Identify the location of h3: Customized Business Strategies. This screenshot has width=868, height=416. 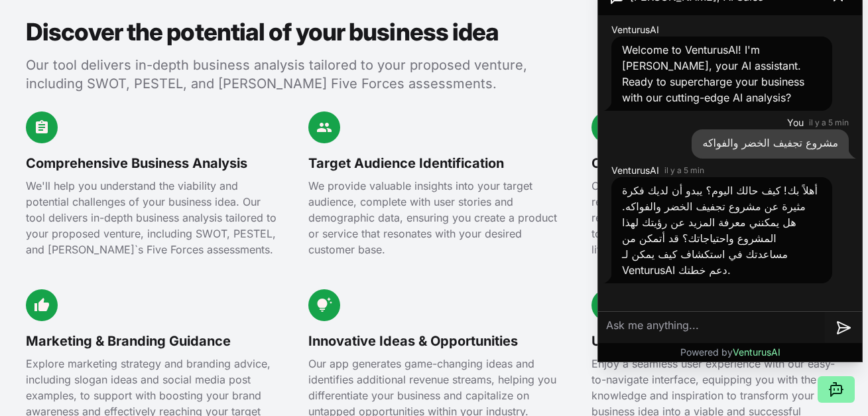
(717, 163).